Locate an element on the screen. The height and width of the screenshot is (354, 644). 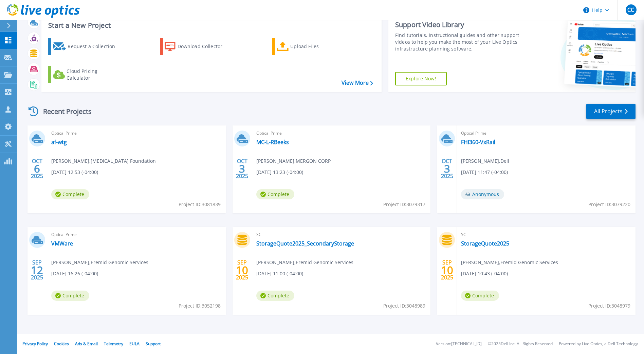
a: StorageQuote2025 is located at coordinates (485, 244).